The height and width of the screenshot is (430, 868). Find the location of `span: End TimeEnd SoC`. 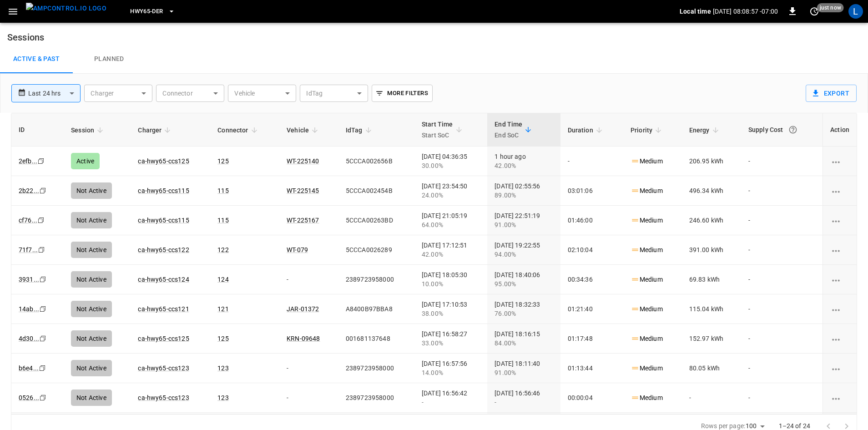

span: End TimeEnd SoC is located at coordinates (514, 130).